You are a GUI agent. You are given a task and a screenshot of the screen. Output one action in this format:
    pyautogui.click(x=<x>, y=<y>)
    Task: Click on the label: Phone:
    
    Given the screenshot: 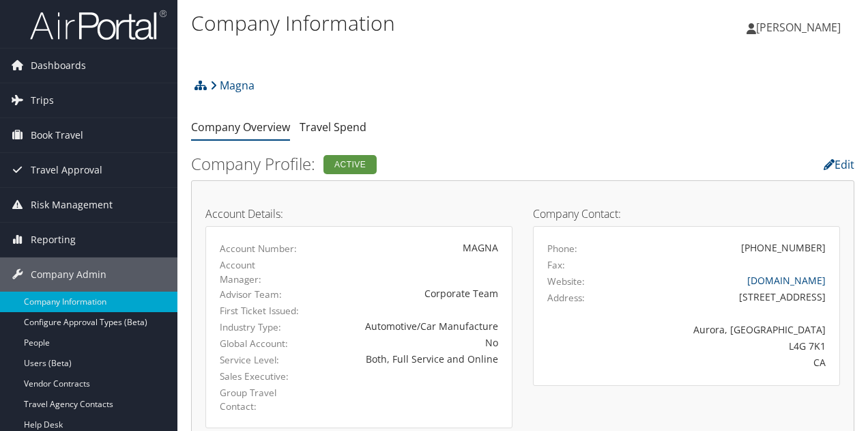 What is the action you would take?
    pyautogui.click(x=562, y=248)
    